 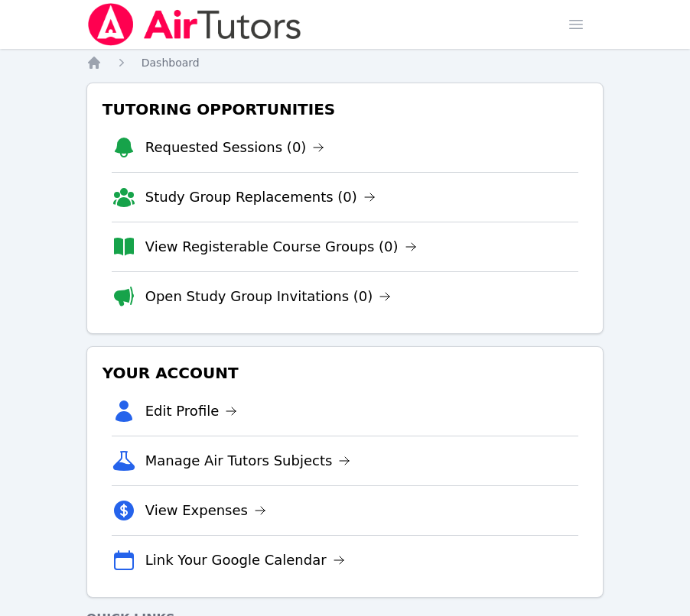 I want to click on a: Edit Profile, so click(x=191, y=411).